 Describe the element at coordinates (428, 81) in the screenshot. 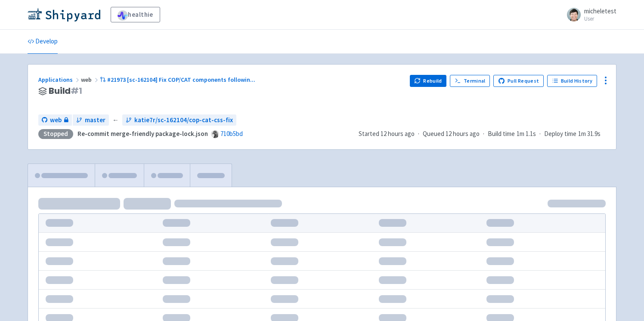

I see `button: Rebuild` at that location.